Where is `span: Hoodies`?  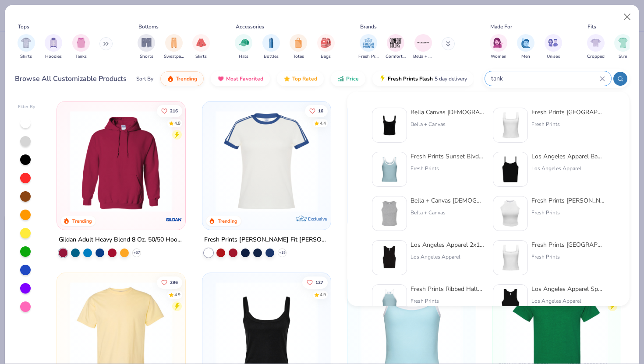 span: Hoodies is located at coordinates (53, 57).